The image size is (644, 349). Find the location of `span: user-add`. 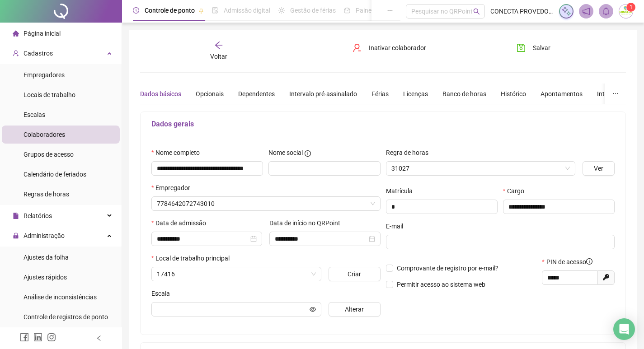

span: user-add is located at coordinates (16, 53).